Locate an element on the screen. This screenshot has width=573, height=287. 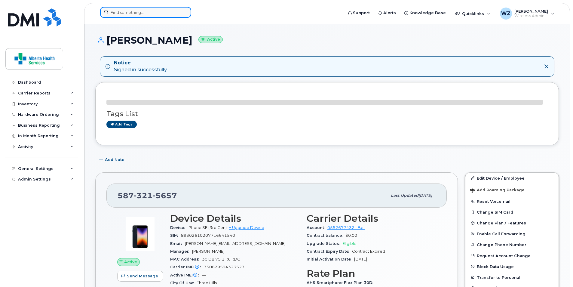
span: 350829594323527 is located at coordinates (224, 267).